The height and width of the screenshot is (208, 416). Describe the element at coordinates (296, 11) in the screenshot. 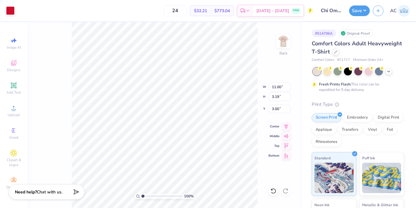

I see `span: FREE` at that location.